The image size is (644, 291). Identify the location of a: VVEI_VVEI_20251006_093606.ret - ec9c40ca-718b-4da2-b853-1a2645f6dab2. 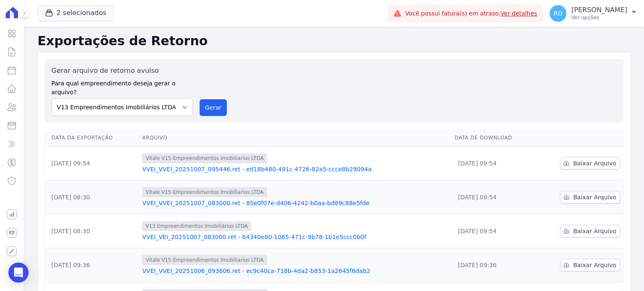
(295, 271).